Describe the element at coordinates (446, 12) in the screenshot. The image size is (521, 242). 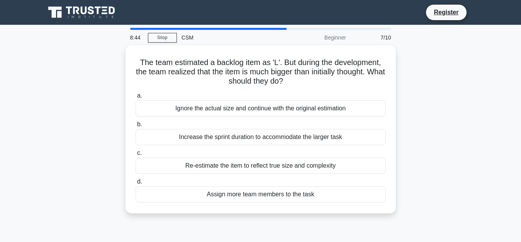
I see `a: Register` at that location.